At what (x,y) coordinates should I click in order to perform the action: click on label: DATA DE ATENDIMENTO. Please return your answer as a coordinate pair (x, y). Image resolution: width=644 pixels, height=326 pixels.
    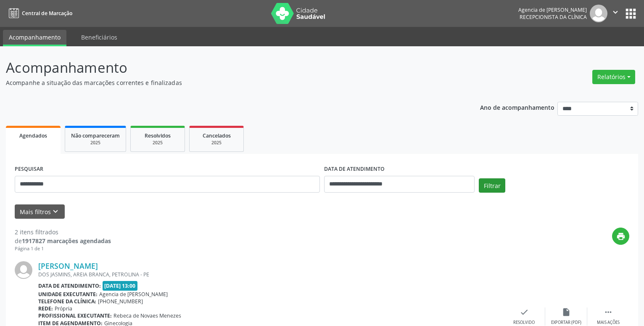
    Looking at the image, I should click on (355, 169).